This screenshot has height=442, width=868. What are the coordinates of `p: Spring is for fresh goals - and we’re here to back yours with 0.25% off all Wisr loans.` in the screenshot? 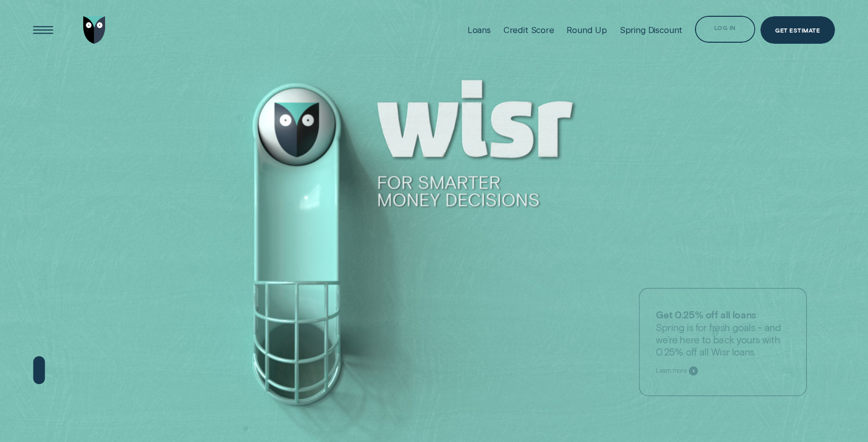 It's located at (723, 333).